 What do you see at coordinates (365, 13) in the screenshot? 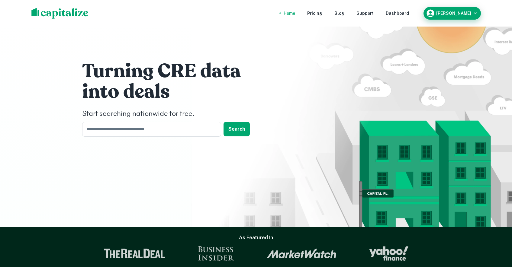
I see `a: Support` at bounding box center [365, 13].